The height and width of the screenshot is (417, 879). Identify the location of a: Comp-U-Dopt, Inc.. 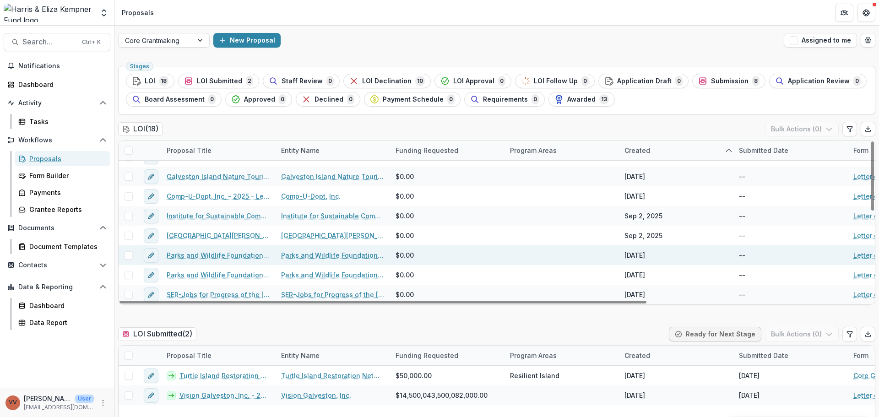
(311, 196).